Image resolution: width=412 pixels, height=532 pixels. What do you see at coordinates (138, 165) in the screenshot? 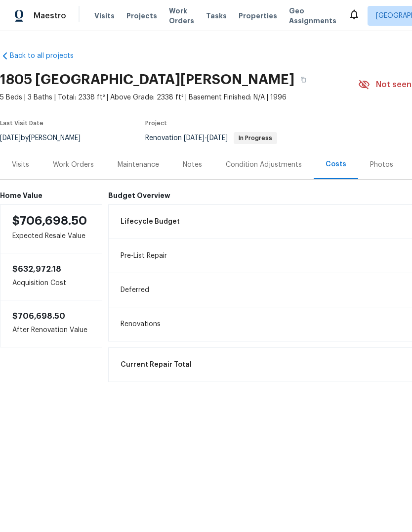
I see `div: Maintenance` at bounding box center [138, 165].